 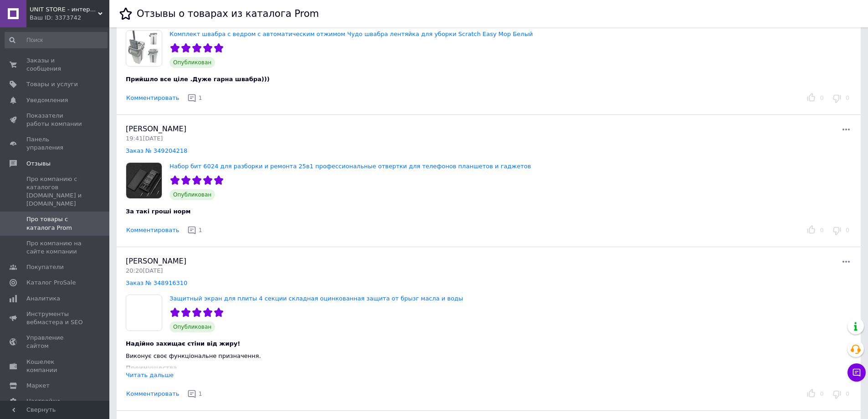 I want to click on span: Каталог ProSale, so click(x=51, y=283).